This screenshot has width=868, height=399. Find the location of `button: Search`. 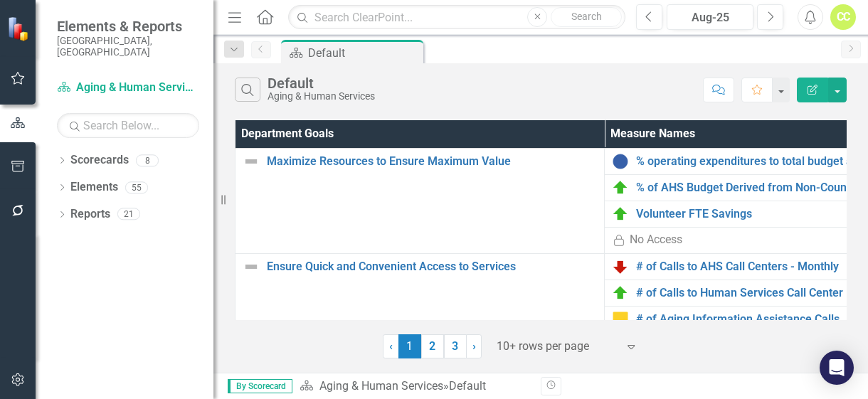

button: Search is located at coordinates (586, 17).